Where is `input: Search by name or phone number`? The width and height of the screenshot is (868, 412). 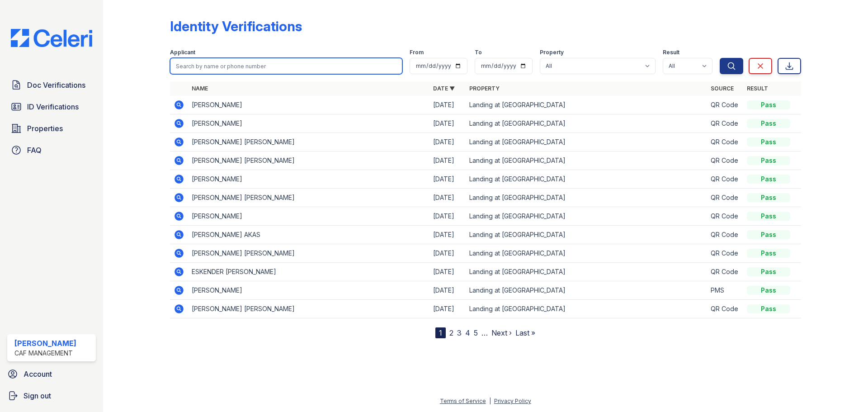 input: Search by name or phone number is located at coordinates (286, 66).